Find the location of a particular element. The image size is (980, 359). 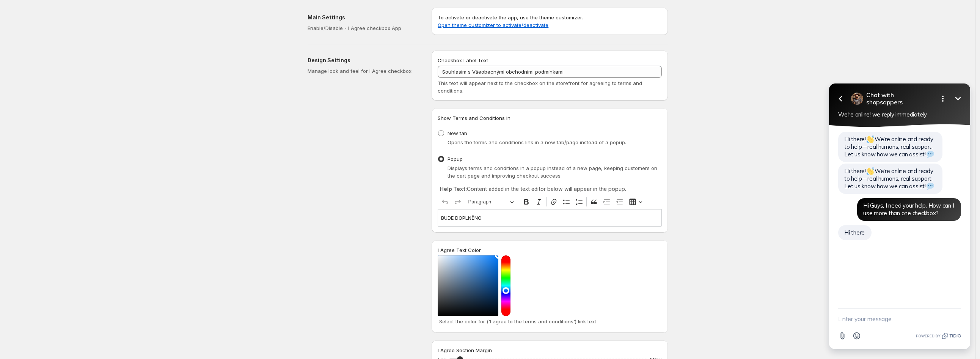

h2: shopsappers is located at coordinates (80, 32).